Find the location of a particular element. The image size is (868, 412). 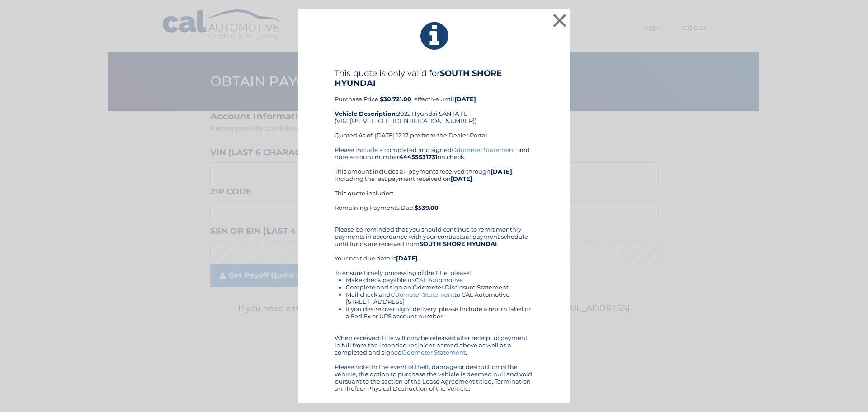

li: Make check payable to CAL Automotive is located at coordinates (439, 280).